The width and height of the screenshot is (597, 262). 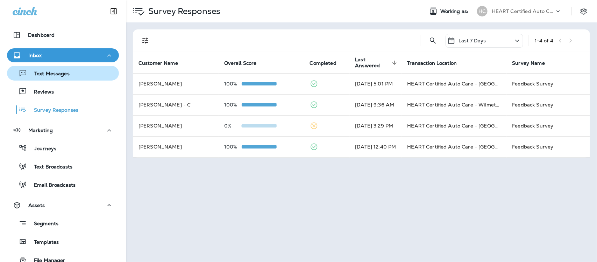 What do you see at coordinates (63, 73) in the screenshot?
I see `button: Text Messages` at bounding box center [63, 73].